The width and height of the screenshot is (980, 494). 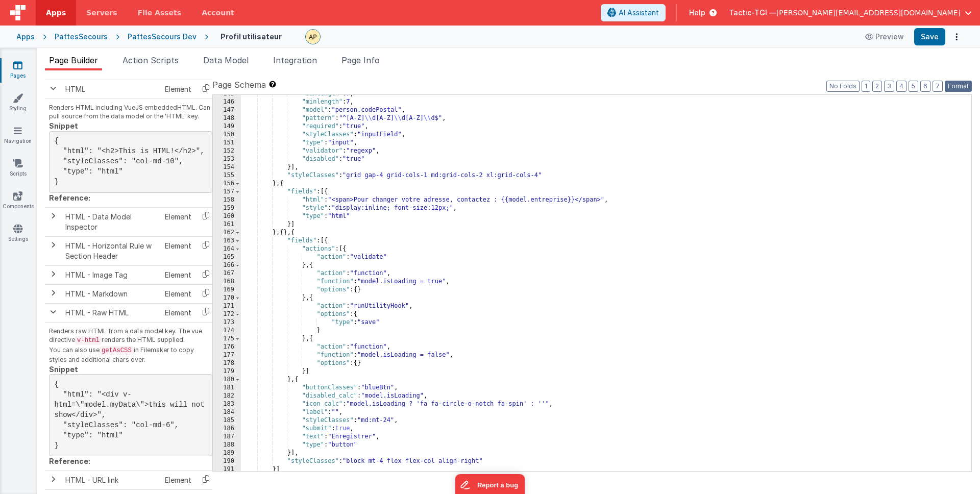 I want to click on div: 182, so click(x=227, y=396).